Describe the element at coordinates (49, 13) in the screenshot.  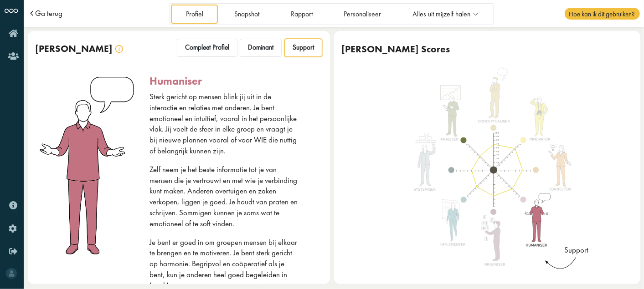
I see `span: Ga terug` at that location.